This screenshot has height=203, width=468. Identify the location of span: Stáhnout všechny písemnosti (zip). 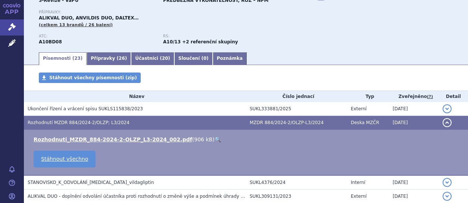
(93, 78).